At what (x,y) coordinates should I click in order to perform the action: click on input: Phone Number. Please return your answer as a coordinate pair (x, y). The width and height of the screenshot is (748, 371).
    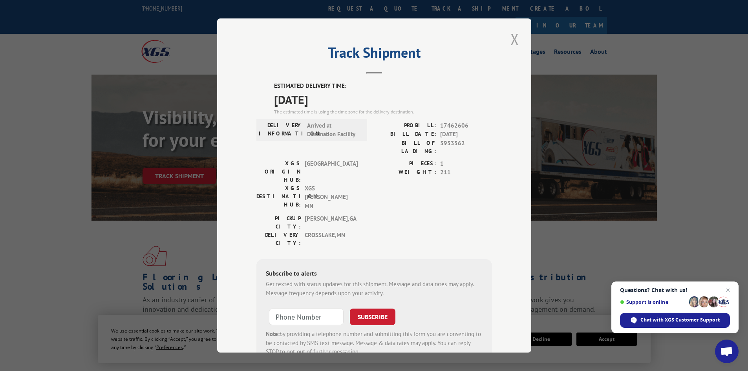
    Looking at the image, I should click on (306, 317).